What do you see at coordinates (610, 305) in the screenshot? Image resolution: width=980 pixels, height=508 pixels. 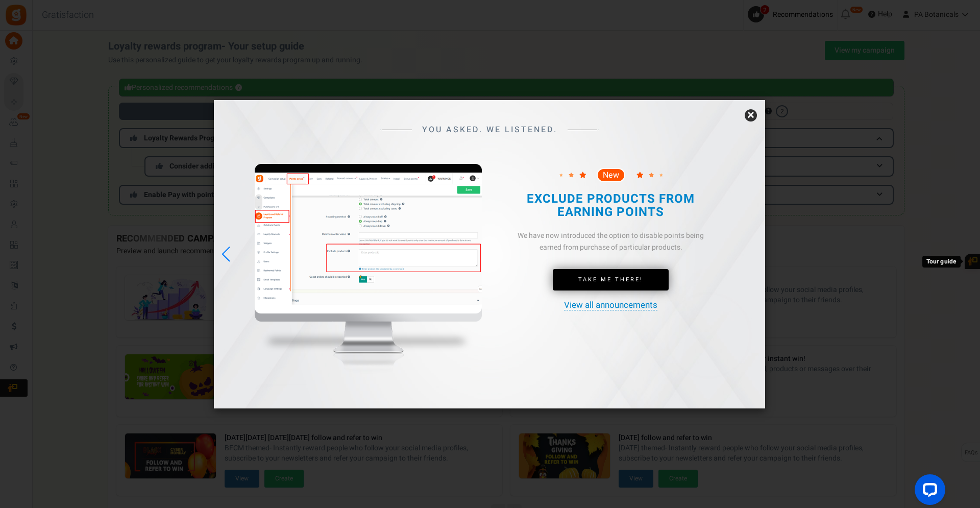 I see `a: View all announcements` at bounding box center [610, 305].